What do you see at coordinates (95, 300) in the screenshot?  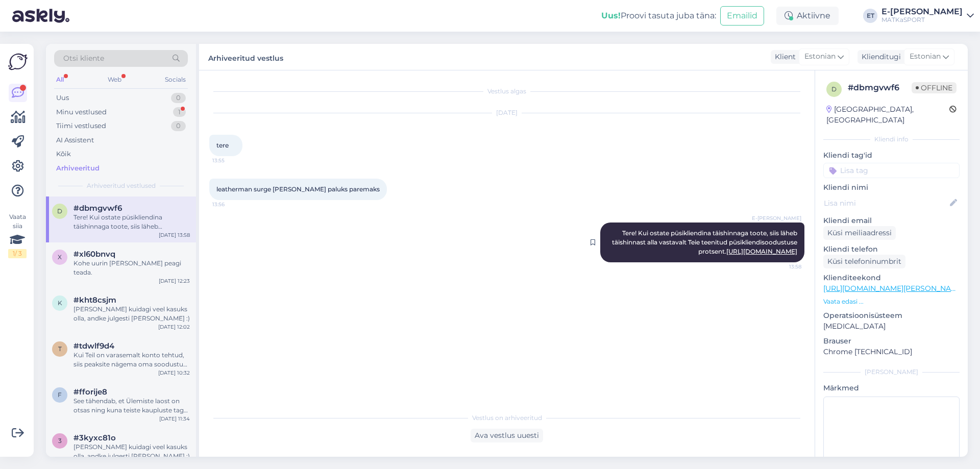 I see `span: #kht8csjm` at bounding box center [95, 300].